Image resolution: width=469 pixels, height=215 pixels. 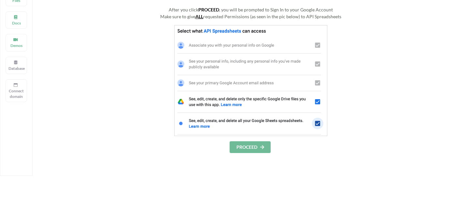 What do you see at coordinates (251, 9) in the screenshot?
I see `div: After you click , you will be prompted to Sign In to your Google Account` at bounding box center [251, 9].